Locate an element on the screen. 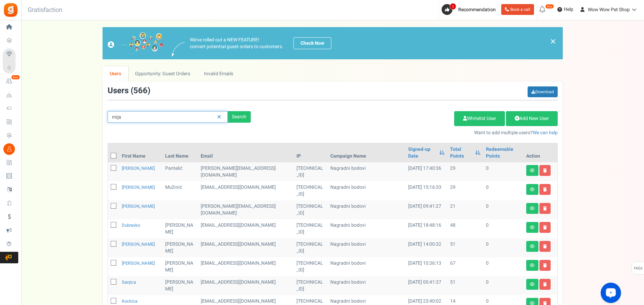  a: Check Now is located at coordinates (312, 43).